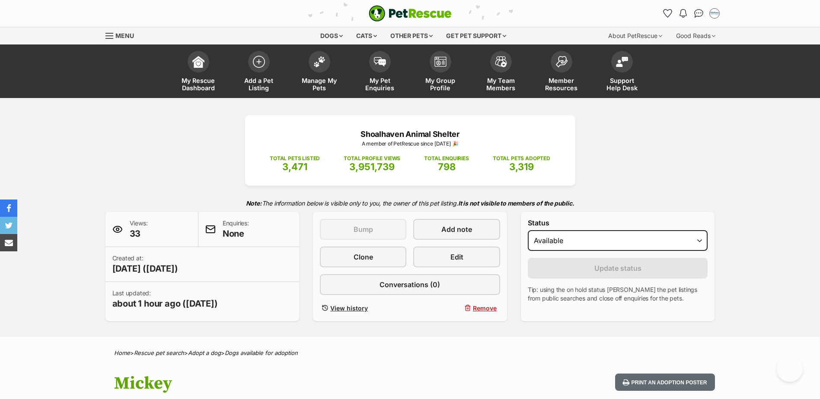  I want to click on button: Bump, so click(363, 229).